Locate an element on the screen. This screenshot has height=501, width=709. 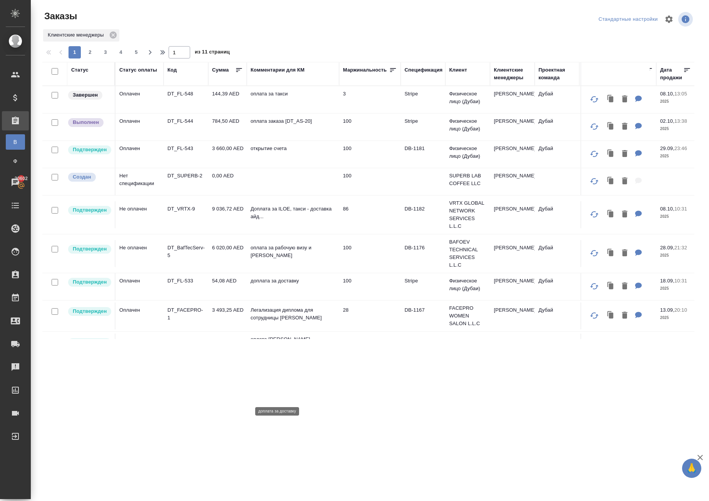
td: Не оплачен is located at coordinates (139, 215).